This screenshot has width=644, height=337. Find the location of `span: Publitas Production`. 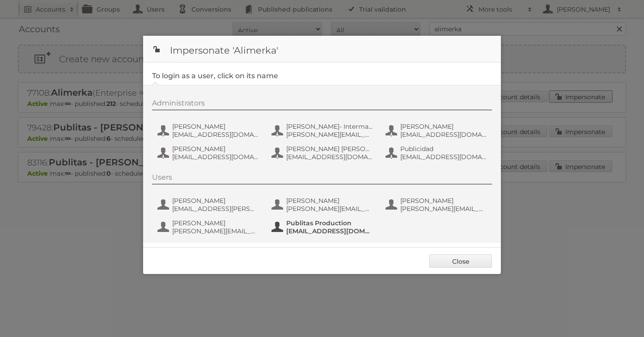

span: Publitas Production is located at coordinates (330, 223).